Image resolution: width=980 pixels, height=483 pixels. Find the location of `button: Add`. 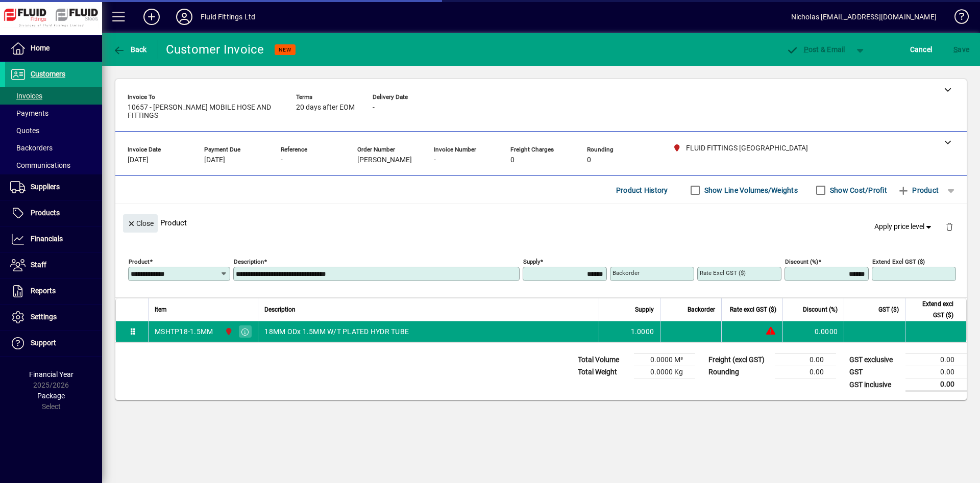

button: Add is located at coordinates (152, 17).